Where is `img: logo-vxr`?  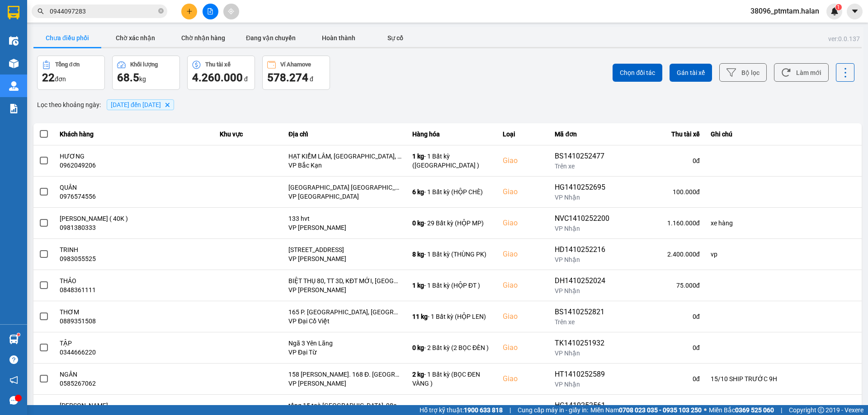
img: logo-vxr is located at coordinates (14, 13).